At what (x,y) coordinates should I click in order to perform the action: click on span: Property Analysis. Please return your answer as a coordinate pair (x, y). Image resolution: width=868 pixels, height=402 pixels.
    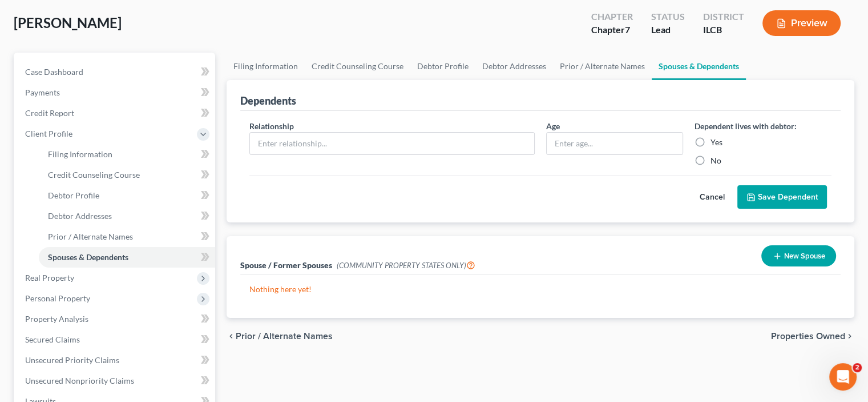
    Looking at the image, I should click on (56, 319).